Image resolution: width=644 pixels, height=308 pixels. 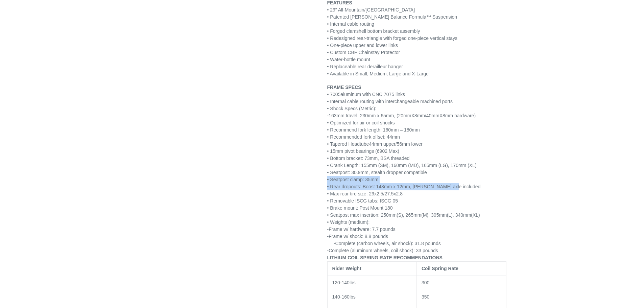 What do you see at coordinates (390, 102) in the screenshot?
I see `span: • Internal cable routing with interchangeable machined ports` at bounding box center [390, 102].